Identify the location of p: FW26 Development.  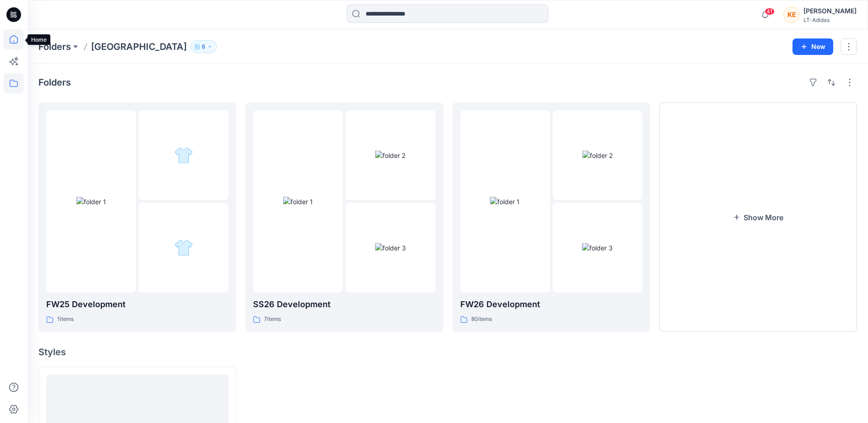
(551, 304).